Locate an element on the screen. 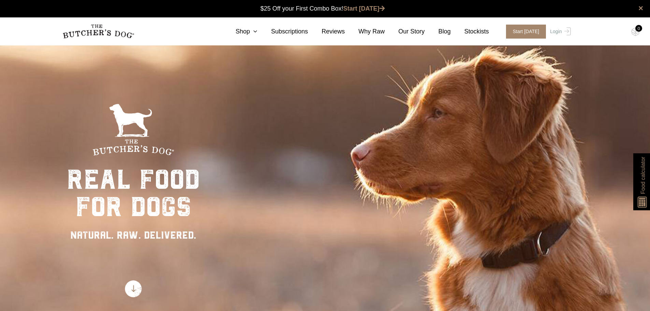 The width and height of the screenshot is (650, 311). a: Subscriptions is located at coordinates (283, 31).